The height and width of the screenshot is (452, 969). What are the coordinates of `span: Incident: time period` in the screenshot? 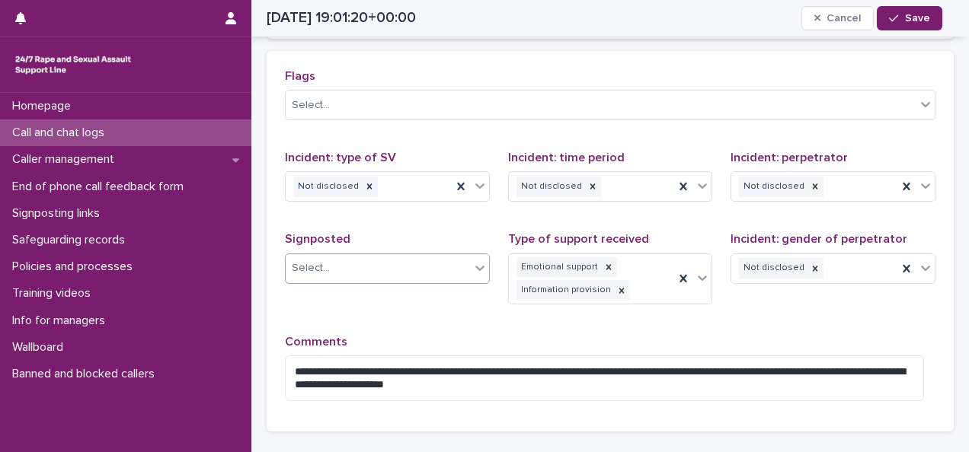 It's located at (566, 158).